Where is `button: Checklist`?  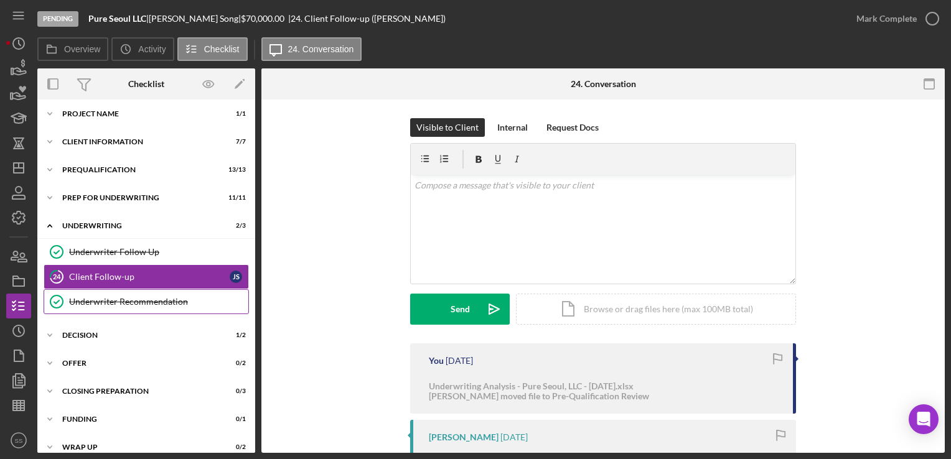 button: Checklist is located at coordinates (212, 49).